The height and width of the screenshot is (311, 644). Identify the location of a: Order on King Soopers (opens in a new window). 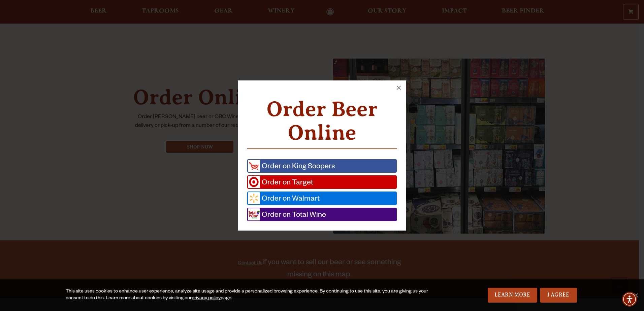
(322, 166).